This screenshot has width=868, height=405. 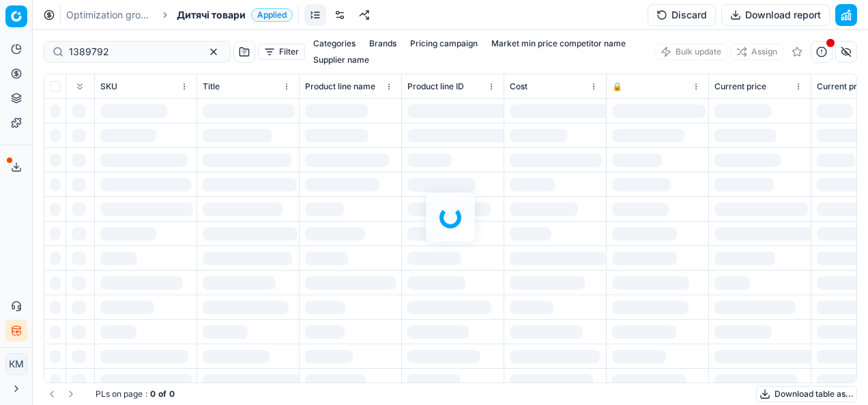 I want to click on button: Discard, so click(x=682, y=15).